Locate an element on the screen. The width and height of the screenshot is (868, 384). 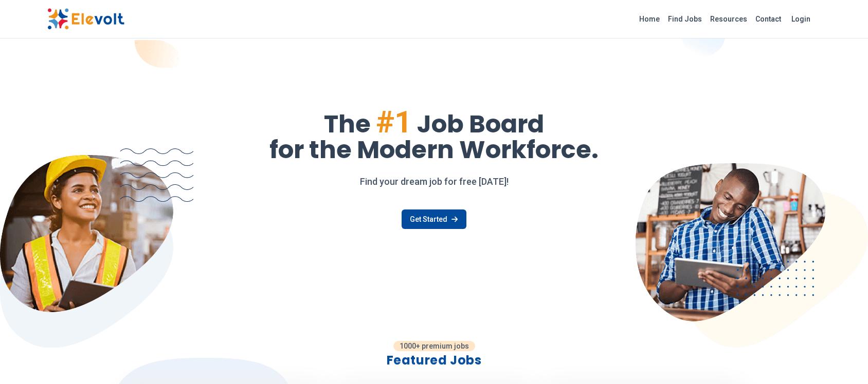
h2: Featured Jobs is located at coordinates (434, 361).